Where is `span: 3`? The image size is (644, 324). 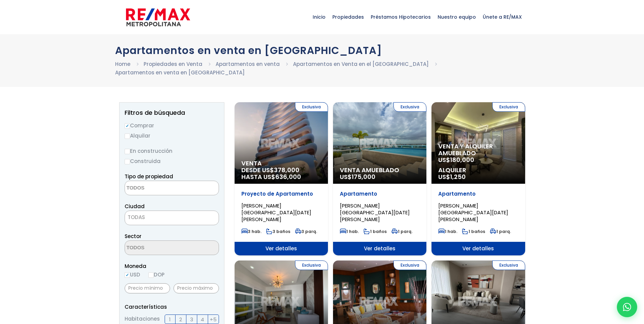 span: 3 is located at coordinates (191, 319).